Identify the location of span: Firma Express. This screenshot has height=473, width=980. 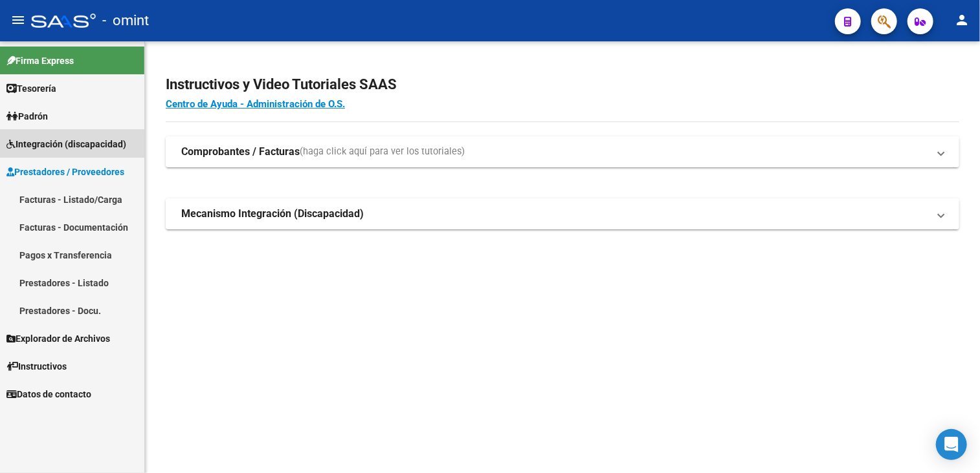
(40, 60).